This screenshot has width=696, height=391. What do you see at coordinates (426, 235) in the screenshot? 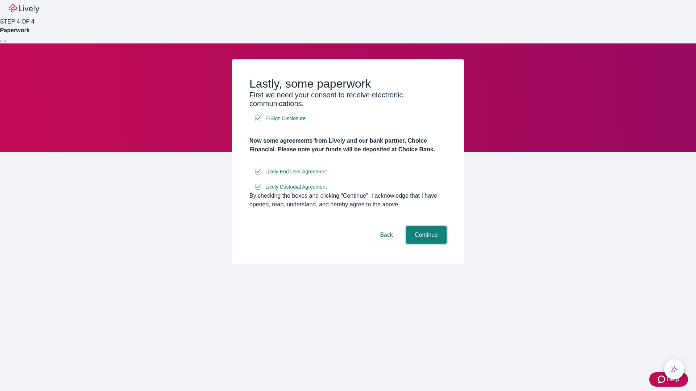
I see `button: Continue` at bounding box center [426, 235].